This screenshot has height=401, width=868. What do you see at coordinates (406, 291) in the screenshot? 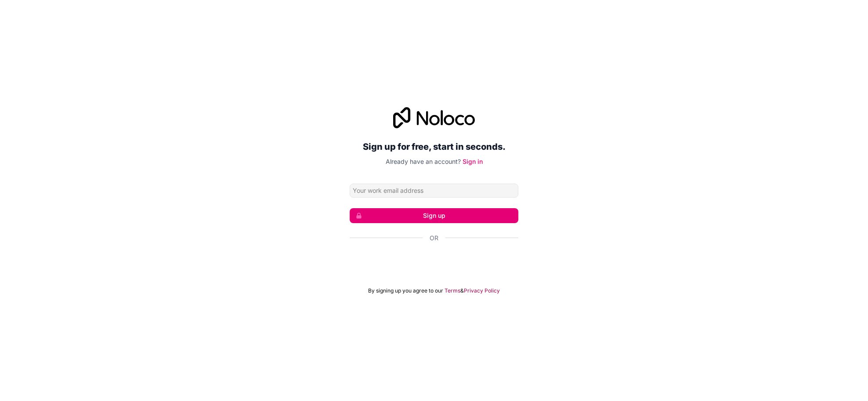
I see `span: By signing up you agree to our` at bounding box center [406, 291].